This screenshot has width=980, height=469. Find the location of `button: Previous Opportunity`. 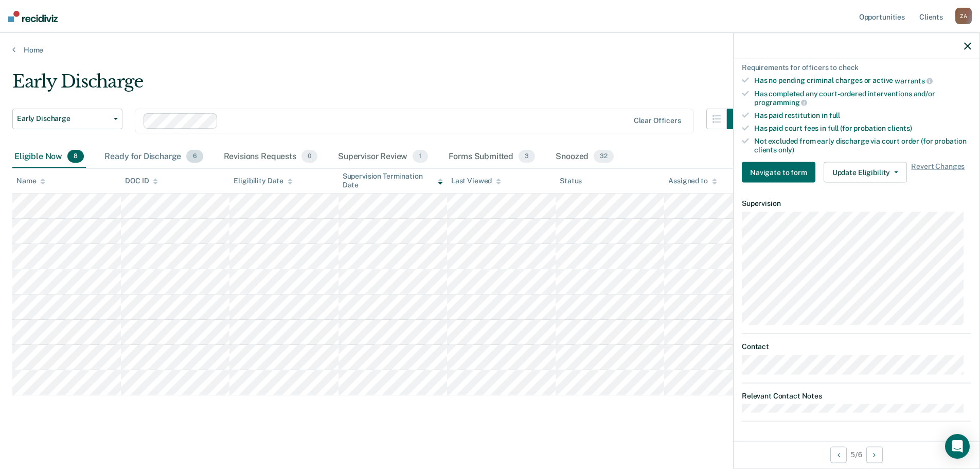

button: Previous Opportunity is located at coordinates (838, 455).